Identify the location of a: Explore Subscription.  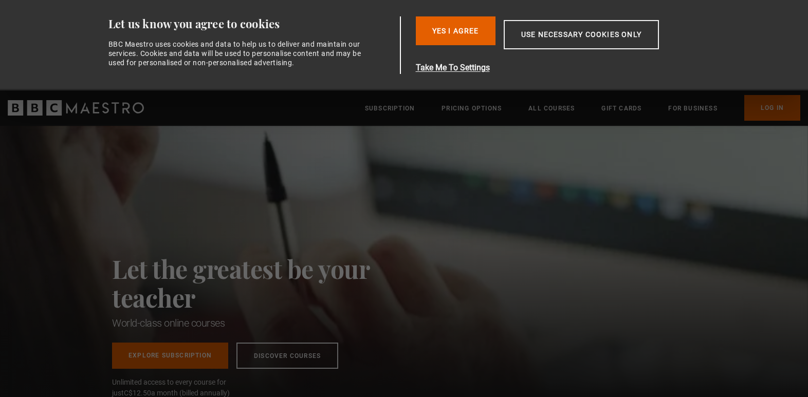
(170, 356).